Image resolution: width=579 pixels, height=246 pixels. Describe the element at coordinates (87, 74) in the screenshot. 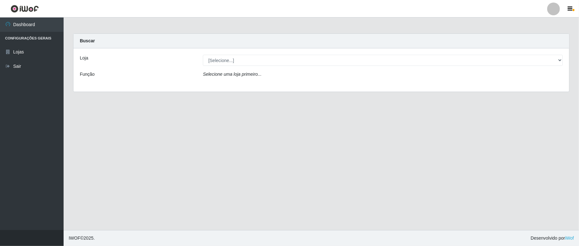

I see `label: Função` at that location.